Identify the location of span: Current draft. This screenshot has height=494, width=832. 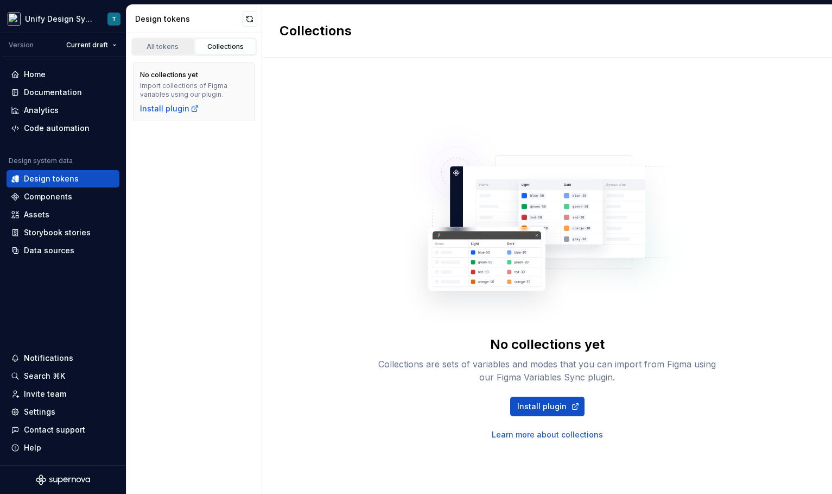
(87, 45).